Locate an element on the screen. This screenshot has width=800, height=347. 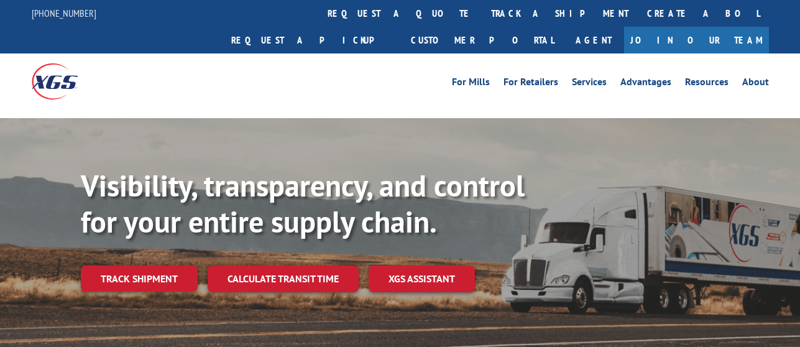
a: For Retailers is located at coordinates (531, 84).